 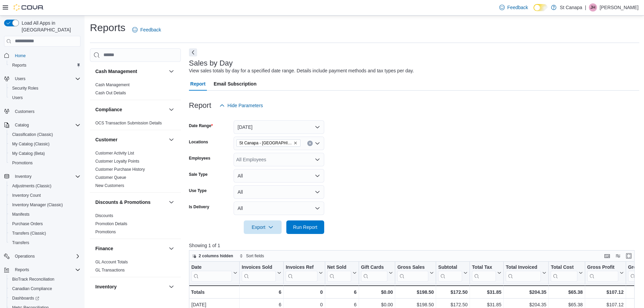 What do you see at coordinates (304, 292) in the screenshot?
I see `div: 0` at bounding box center [304, 292].